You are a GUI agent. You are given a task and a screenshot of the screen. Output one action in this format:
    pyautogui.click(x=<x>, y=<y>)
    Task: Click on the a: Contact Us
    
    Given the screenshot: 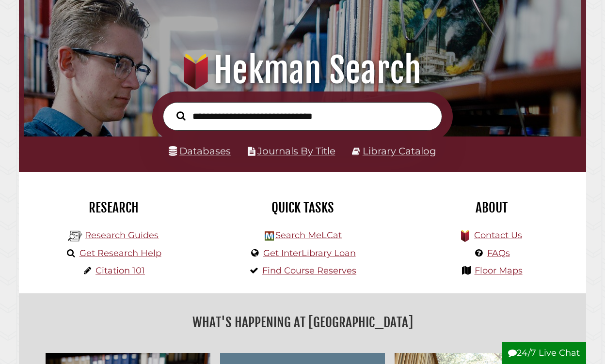 What is the action you would take?
    pyautogui.click(x=497, y=235)
    